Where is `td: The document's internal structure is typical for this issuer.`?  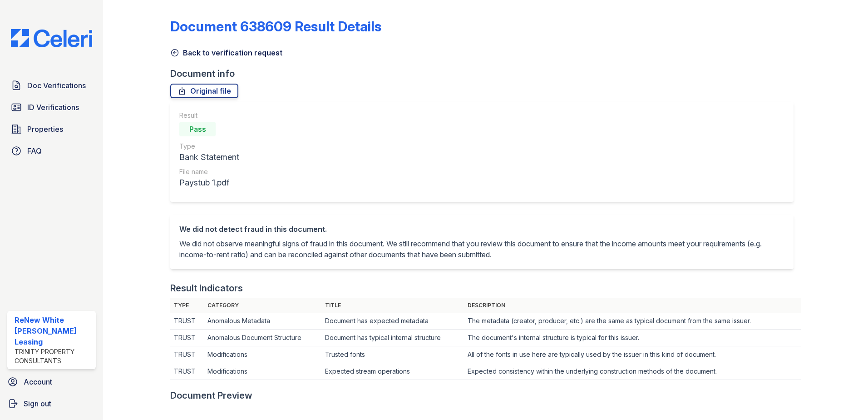
td: The document's internal structure is typical for this issuer. is located at coordinates (632, 338).